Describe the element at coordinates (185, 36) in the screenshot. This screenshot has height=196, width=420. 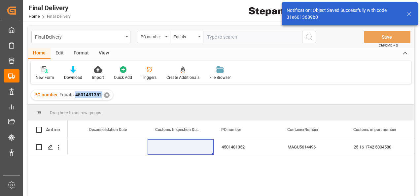
I see `div: Equals` at that location.